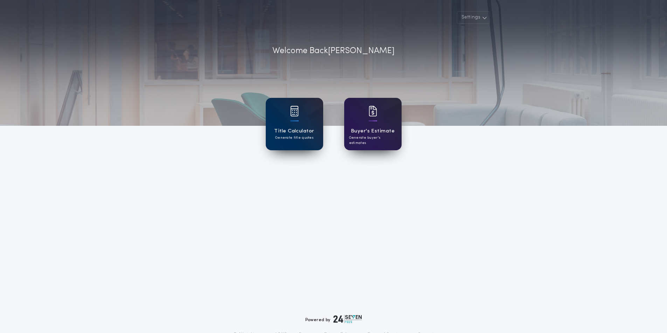  What do you see at coordinates (473, 17) in the screenshot?
I see `button: Settings` at bounding box center [473, 17].